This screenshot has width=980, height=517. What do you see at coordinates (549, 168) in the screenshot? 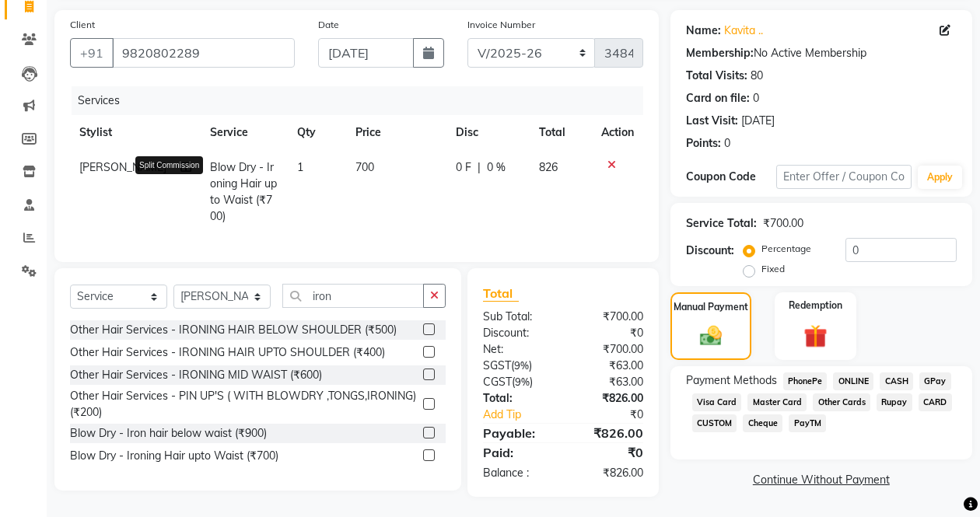
I see `span: 826` at bounding box center [549, 168].